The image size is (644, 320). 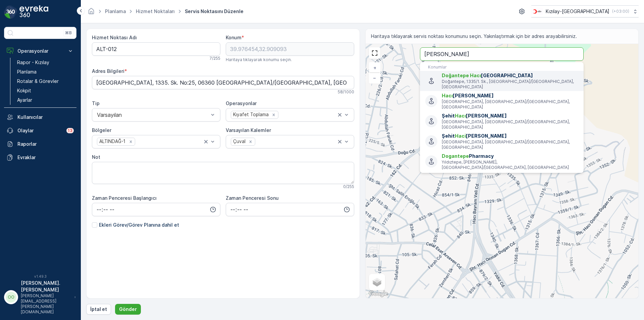 What do you see at coordinates (250, 115) in the screenshot?
I see `div: Kıyafet Toplama` at bounding box center [250, 115].